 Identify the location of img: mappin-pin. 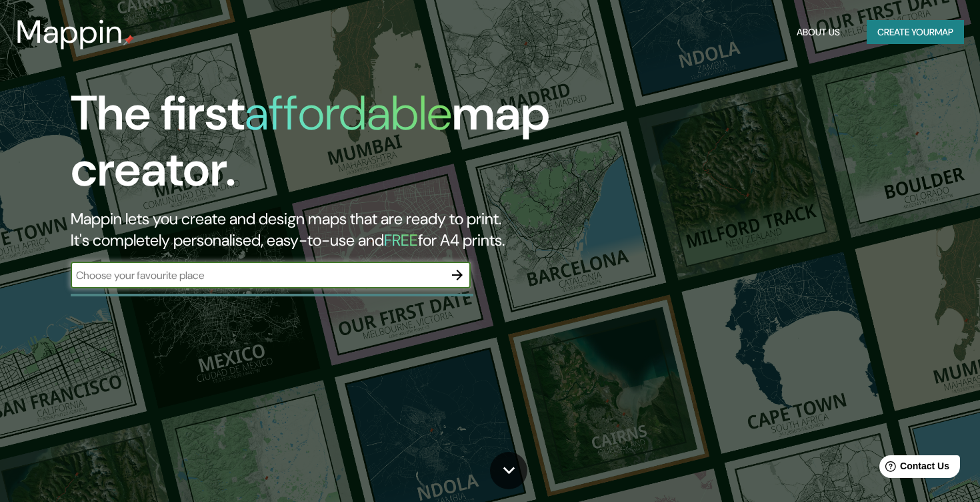
(129, 40).